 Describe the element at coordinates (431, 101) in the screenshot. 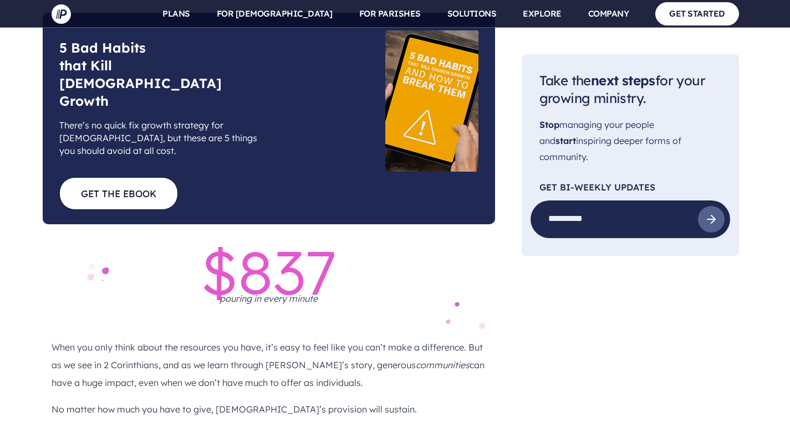

I see `img: growth-ebook2` at that location.